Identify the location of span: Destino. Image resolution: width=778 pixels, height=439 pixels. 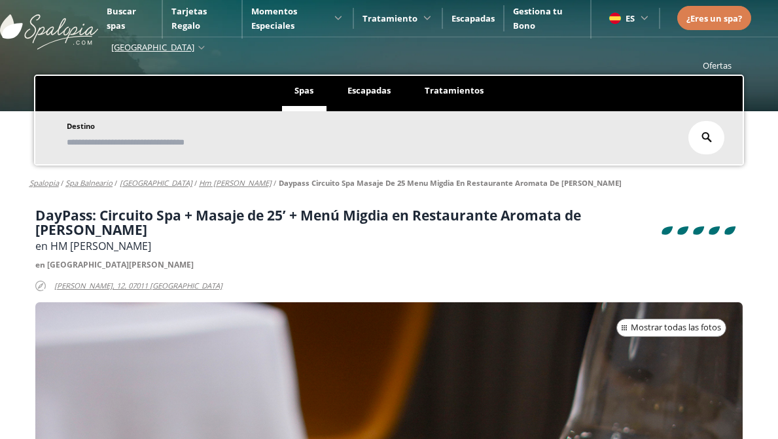
(81, 126).